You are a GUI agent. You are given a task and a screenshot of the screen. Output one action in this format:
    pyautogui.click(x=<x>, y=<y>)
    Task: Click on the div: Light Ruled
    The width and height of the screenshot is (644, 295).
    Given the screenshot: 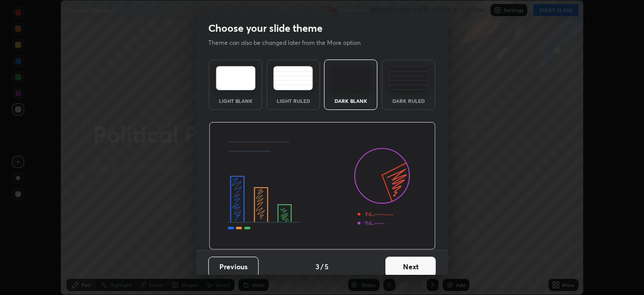 What is the action you would take?
    pyautogui.click(x=293, y=101)
    